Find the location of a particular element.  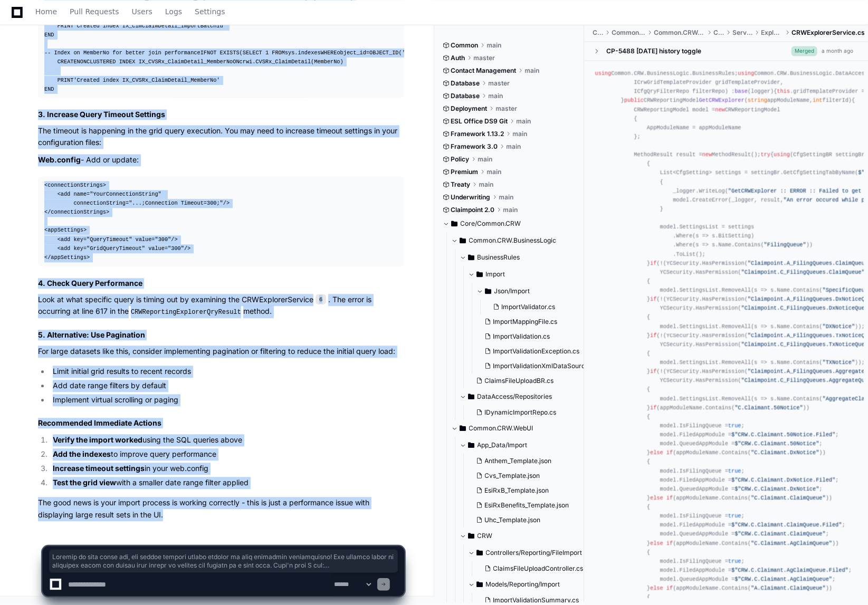

span: Services is located at coordinates (743, 32).